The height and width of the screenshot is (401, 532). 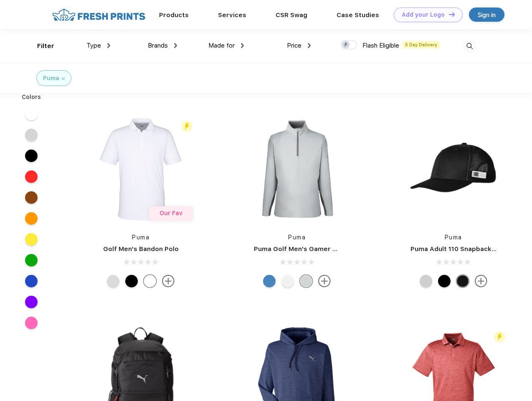 What do you see at coordinates (46, 46) in the screenshot?
I see `div: Filter` at bounding box center [46, 46].